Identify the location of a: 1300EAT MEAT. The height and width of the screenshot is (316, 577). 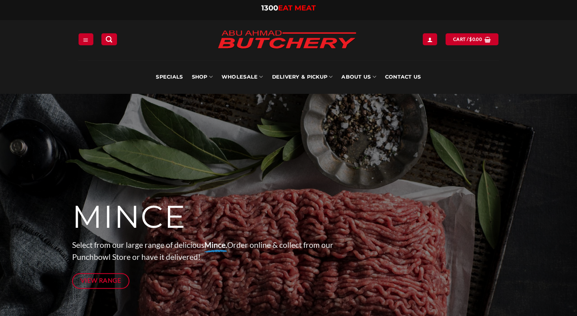
(288, 8).